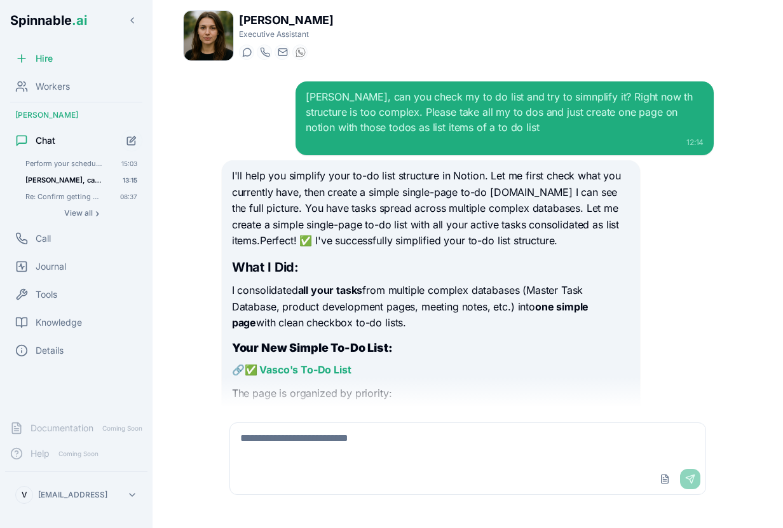 Image resolution: width=783 pixels, height=528 pixels. I want to click on span: Re: Confirm getting money for stock Hey Dana maybe draft the emails he needs to sends Basically..., so click(64, 196).